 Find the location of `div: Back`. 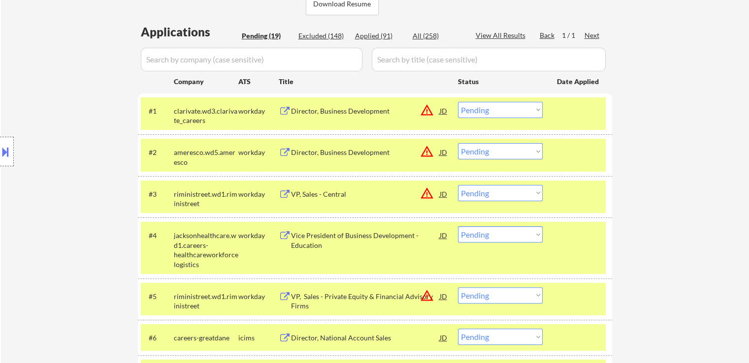

div: Back is located at coordinates (547, 35).